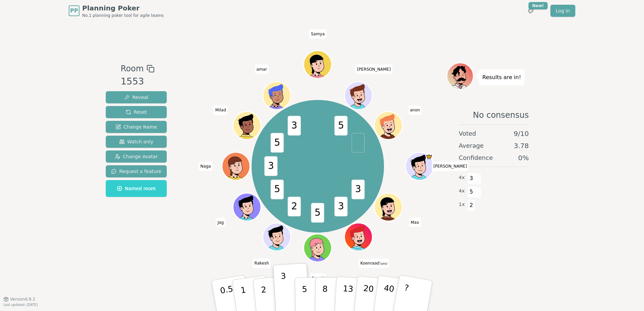  Describe the element at coordinates (136, 127) in the screenshot. I see `span: Change Name` at that location.